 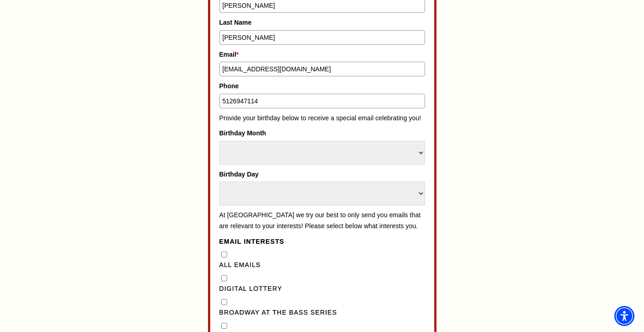 I want to click on input: Type your phone number, so click(x=322, y=101).